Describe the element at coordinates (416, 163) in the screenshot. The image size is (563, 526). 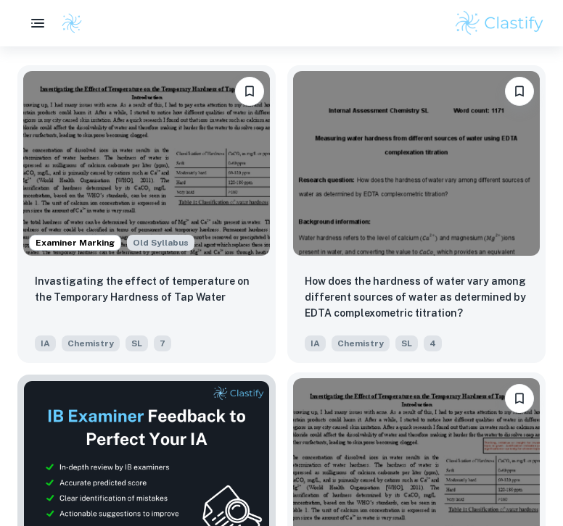
I see `img: Chemistry IA example thumbnail: How does the hardness of water vary amo` at that location.